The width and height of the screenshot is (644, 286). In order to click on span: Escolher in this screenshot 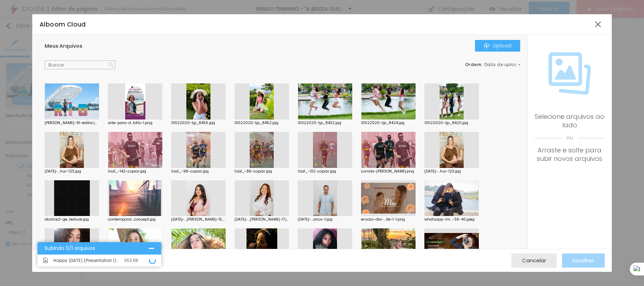, I will do `click(583, 260)`.